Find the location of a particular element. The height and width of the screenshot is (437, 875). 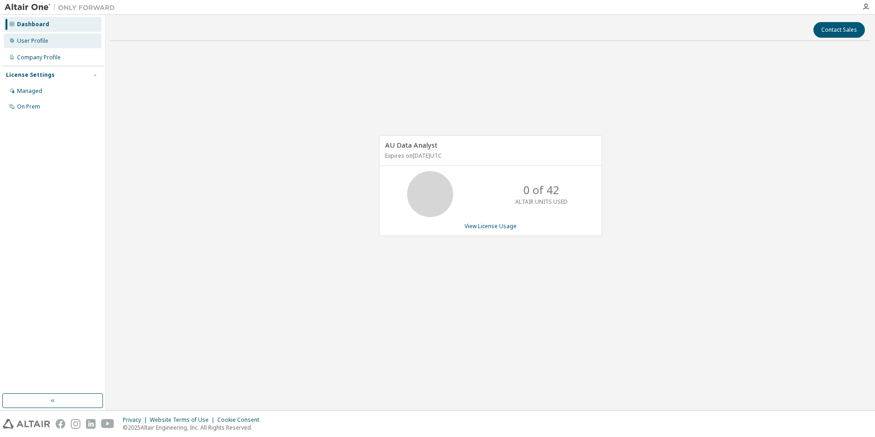

p: 0 of 42 is located at coordinates (542, 190).